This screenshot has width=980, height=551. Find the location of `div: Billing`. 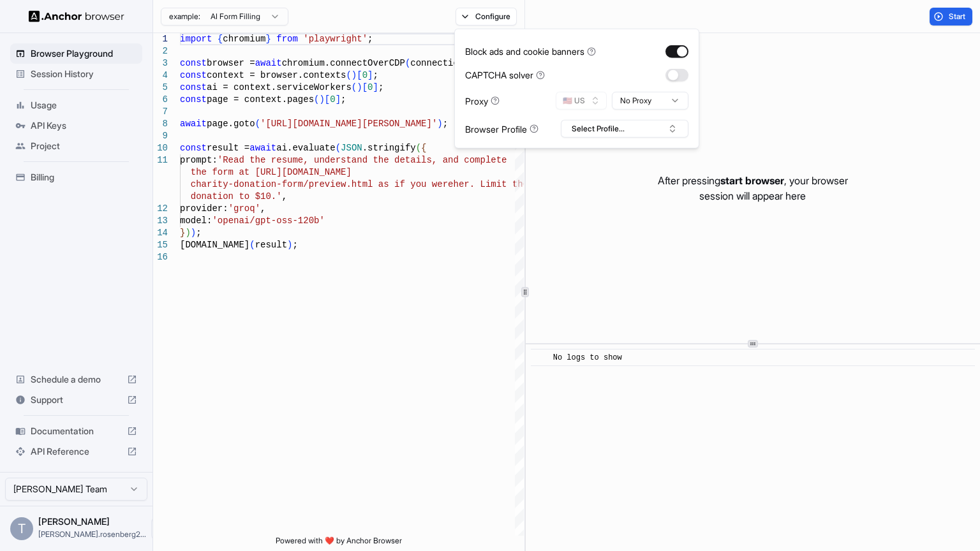

div: Billing is located at coordinates (75, 177).